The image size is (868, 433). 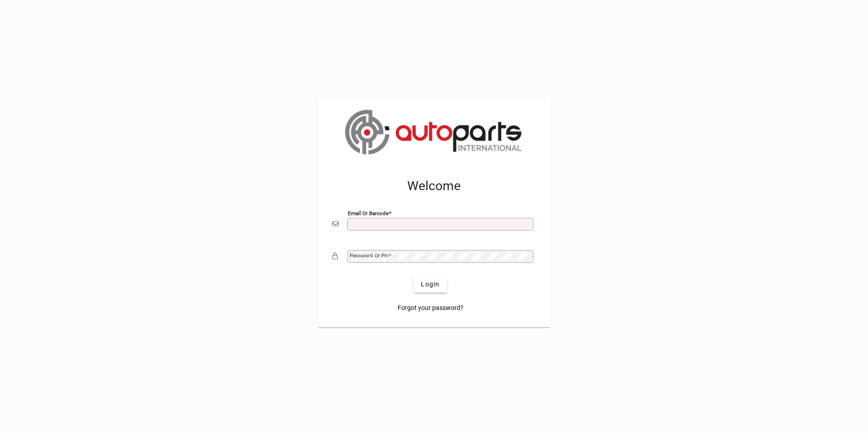 I want to click on mat-label: Email or Barcode, so click(x=368, y=213).